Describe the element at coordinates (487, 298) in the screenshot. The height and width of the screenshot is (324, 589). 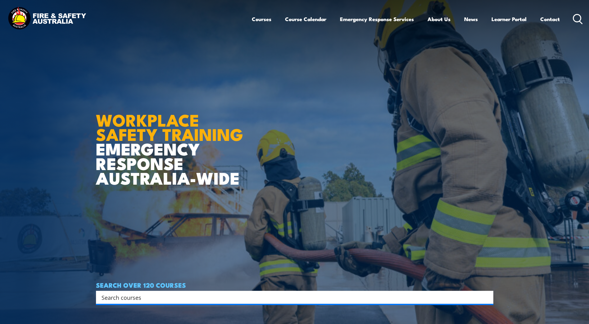
I see `button: Search magnifier button` at that location.